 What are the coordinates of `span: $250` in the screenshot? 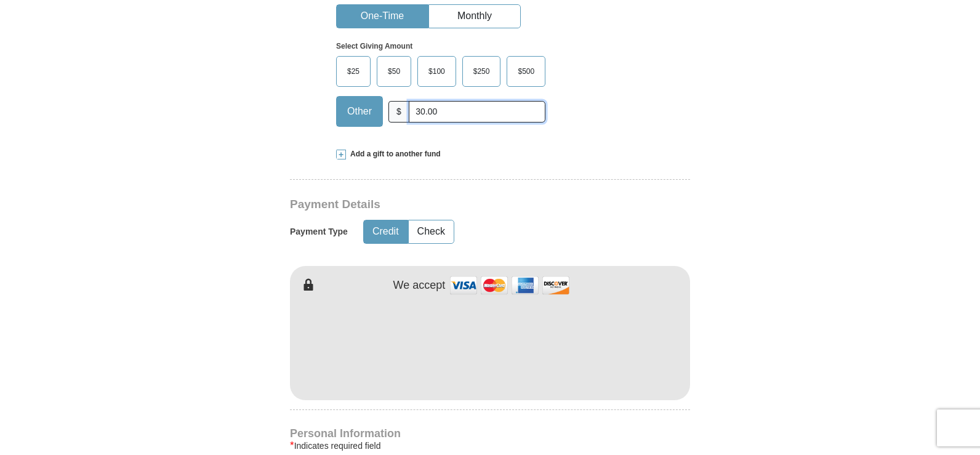 It's located at (482, 71).